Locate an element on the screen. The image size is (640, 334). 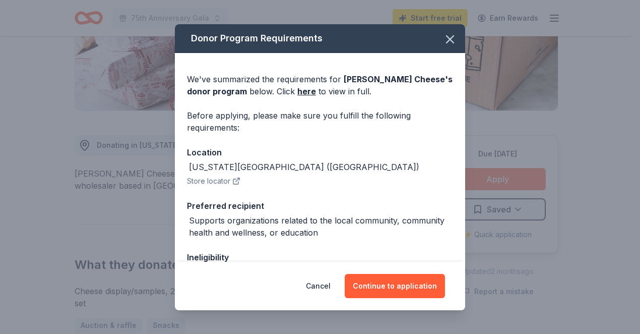
div: Before applying, please make sure you fulfill the following requirements: is located at coordinates (320, 121).